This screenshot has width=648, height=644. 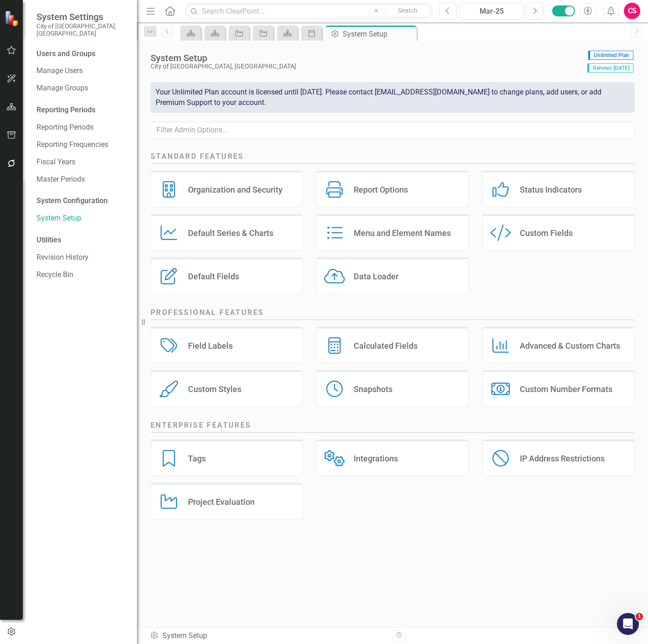 What do you see at coordinates (82, 71) in the screenshot?
I see `a: Manage Users` at bounding box center [82, 71].